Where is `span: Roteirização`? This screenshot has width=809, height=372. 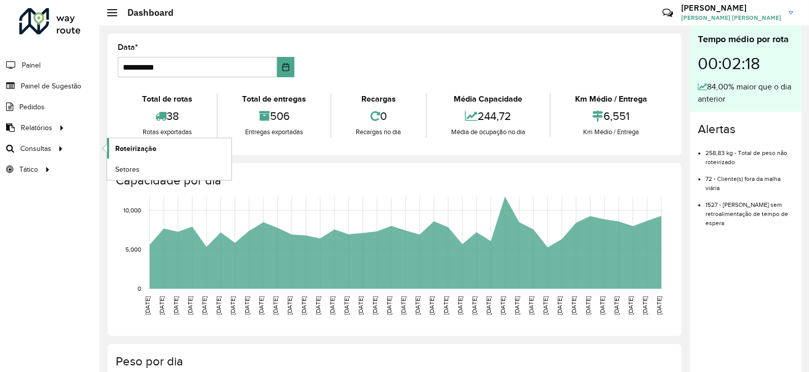
span: Roteirização is located at coordinates (136, 148).